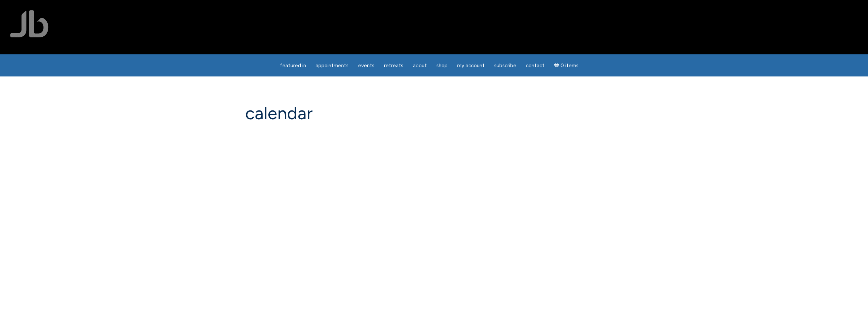 This screenshot has width=868, height=314. What do you see at coordinates (471, 66) in the screenshot?
I see `span: My Account` at bounding box center [471, 66].